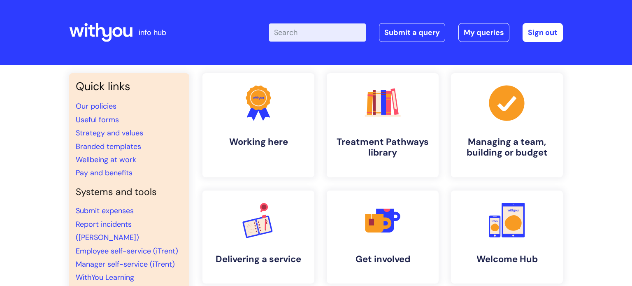  What do you see at coordinates (108, 146) in the screenshot?
I see `a: Branded templates` at bounding box center [108, 146].